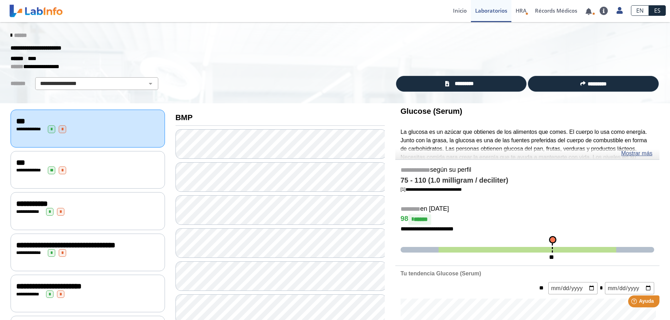 This screenshot has width=670, height=320. What do you see at coordinates (640, 11) in the screenshot?
I see `a: EN` at bounding box center [640, 11].